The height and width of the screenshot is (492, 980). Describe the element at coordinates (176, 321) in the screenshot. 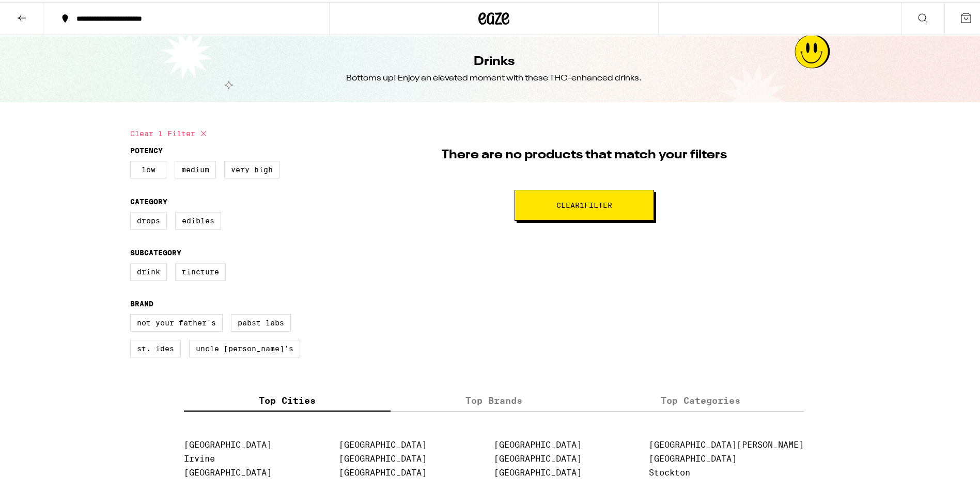

I see `label: Not Your Father's` at that location.